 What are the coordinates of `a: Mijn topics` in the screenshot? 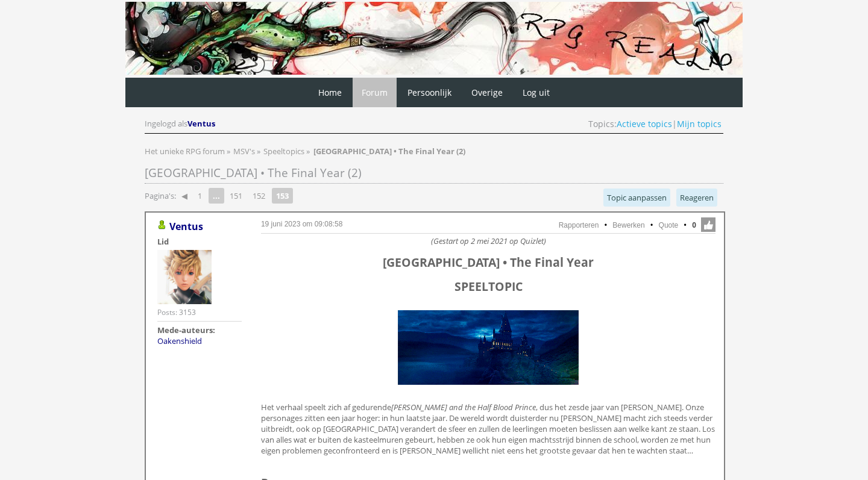 It's located at (700, 124).